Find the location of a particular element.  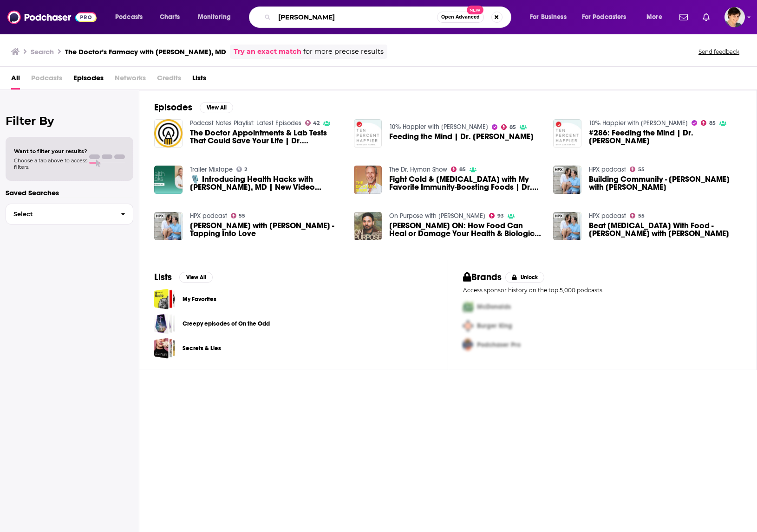

img: Feeding the Mind | Dr. Mark Hyman is located at coordinates (368, 133).